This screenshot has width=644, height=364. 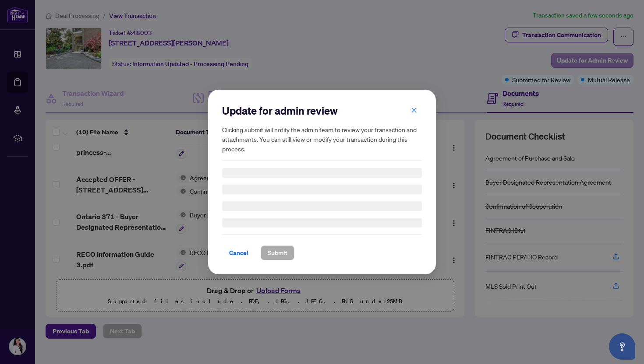 What do you see at coordinates (414, 110) in the screenshot?
I see `span: close` at bounding box center [414, 110].